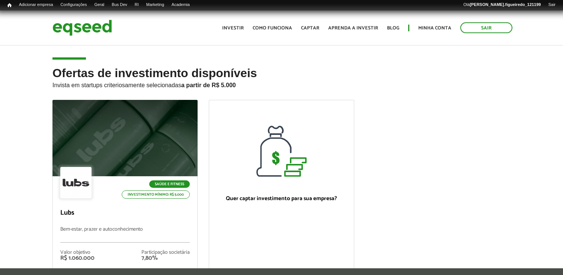  What do you see at coordinates (272, 28) in the screenshot?
I see `a: Como funciona` at bounding box center [272, 28].